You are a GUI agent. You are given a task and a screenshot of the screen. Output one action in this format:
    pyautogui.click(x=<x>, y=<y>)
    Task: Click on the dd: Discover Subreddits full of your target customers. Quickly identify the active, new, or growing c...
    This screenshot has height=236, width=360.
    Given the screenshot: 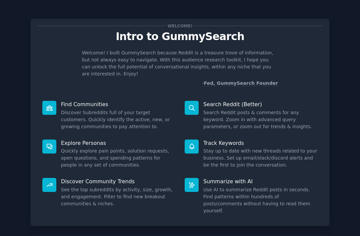 What is the action you would take?
    pyautogui.click(x=118, y=119)
    